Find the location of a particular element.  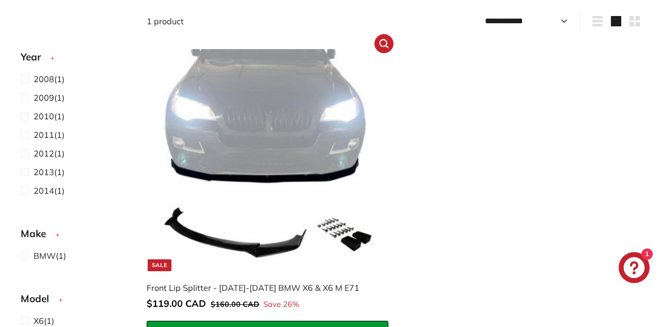

div: Sale is located at coordinates (160, 265).